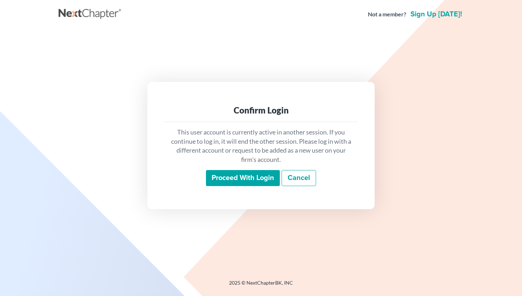 The width and height of the screenshot is (522, 296). What do you see at coordinates (261, 110) in the screenshot?
I see `div: Confirm Login` at bounding box center [261, 110].